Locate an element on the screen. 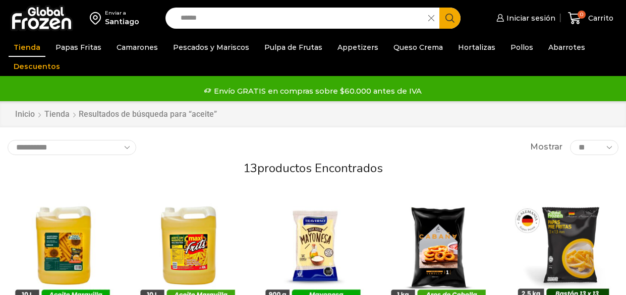 The height and width of the screenshot is (295, 626). h1: Resultados de búsqueda para “aceite” is located at coordinates (148, 114).